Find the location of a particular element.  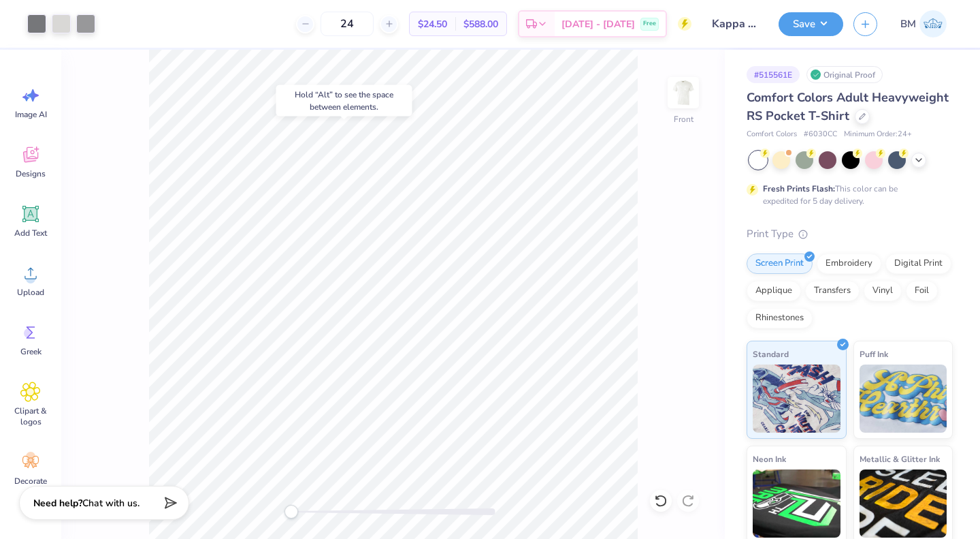

div: This color can be expedited for 5 day delivery. is located at coordinates (846, 195).